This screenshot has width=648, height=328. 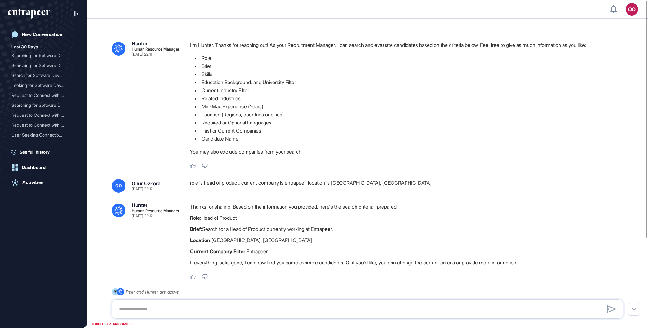 I want to click on div: Last 30 Days, so click(x=25, y=47).